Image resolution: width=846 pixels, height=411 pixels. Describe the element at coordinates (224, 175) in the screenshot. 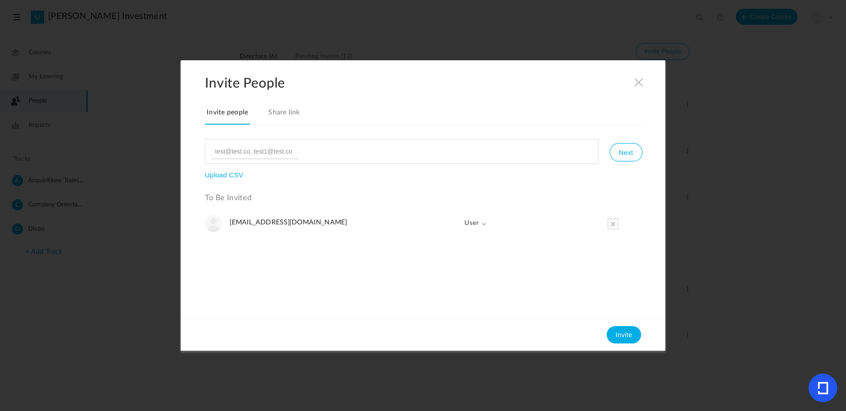

I see `button: Upload CSV` at that location.